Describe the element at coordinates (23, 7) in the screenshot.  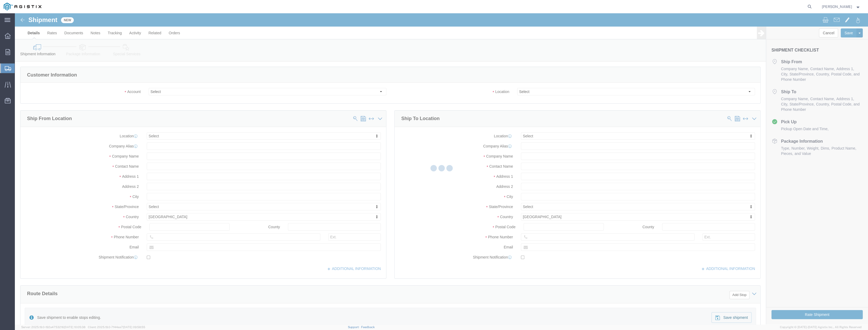
I see `img: logo` at that location.